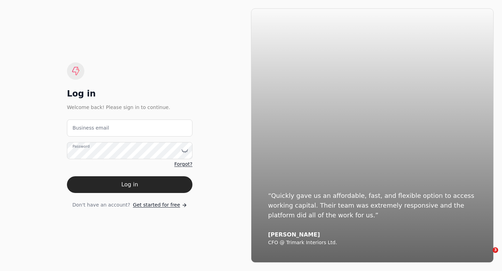 The width and height of the screenshot is (502, 271). Describe the element at coordinates (130, 185) in the screenshot. I see `button: Log in` at that location.